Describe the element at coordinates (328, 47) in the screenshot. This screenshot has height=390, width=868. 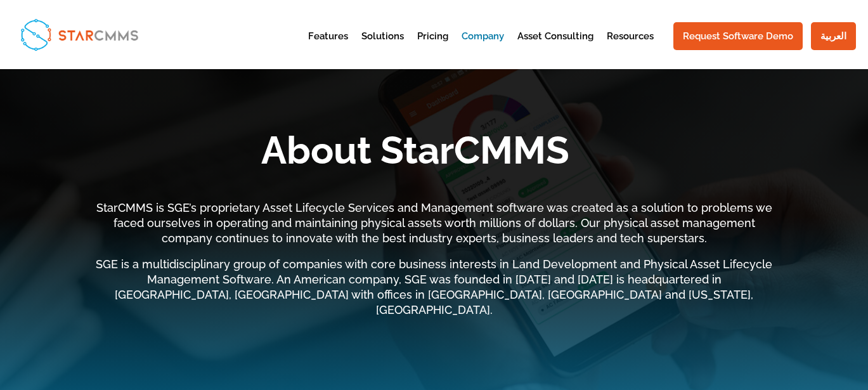
I see `a: Features` at that location.